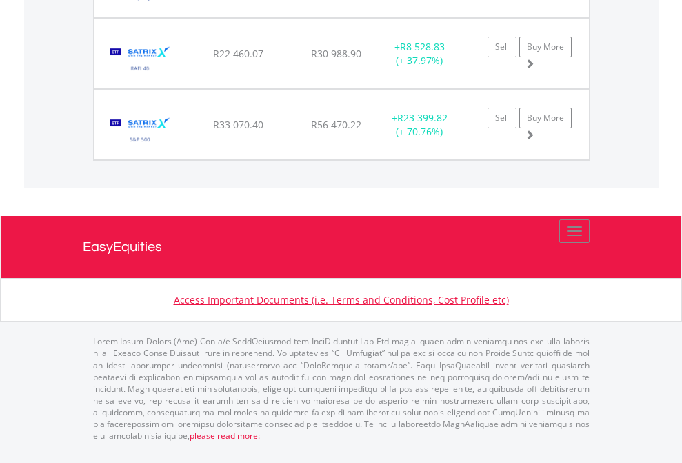 The height and width of the screenshot is (463, 682). I want to click on span: R33 070.40, so click(238, 124).